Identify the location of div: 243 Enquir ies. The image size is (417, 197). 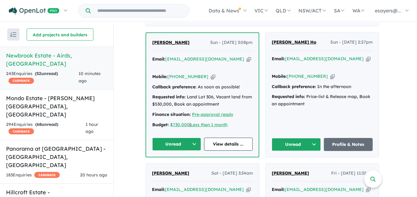
(42, 78).